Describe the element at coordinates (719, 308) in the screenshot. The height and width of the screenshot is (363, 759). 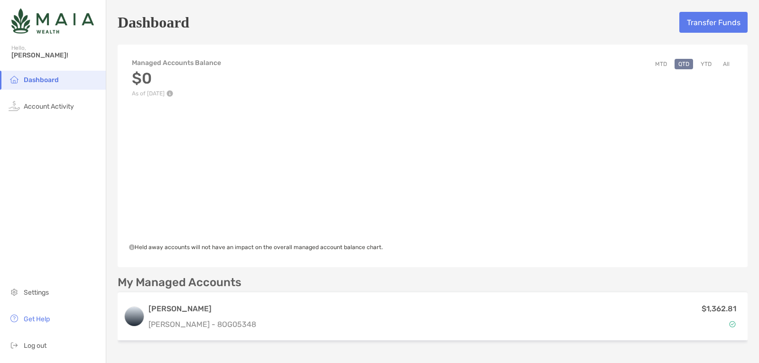
I see `p: $1,362.81` at that location.